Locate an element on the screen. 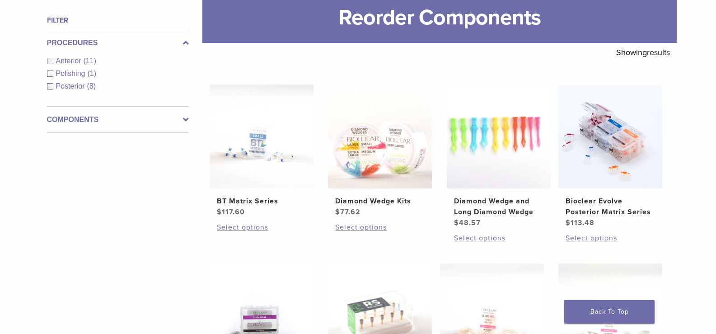  a: Select options for “Bioclear Evolve Posterior Matrix Series” is located at coordinates (610, 238).